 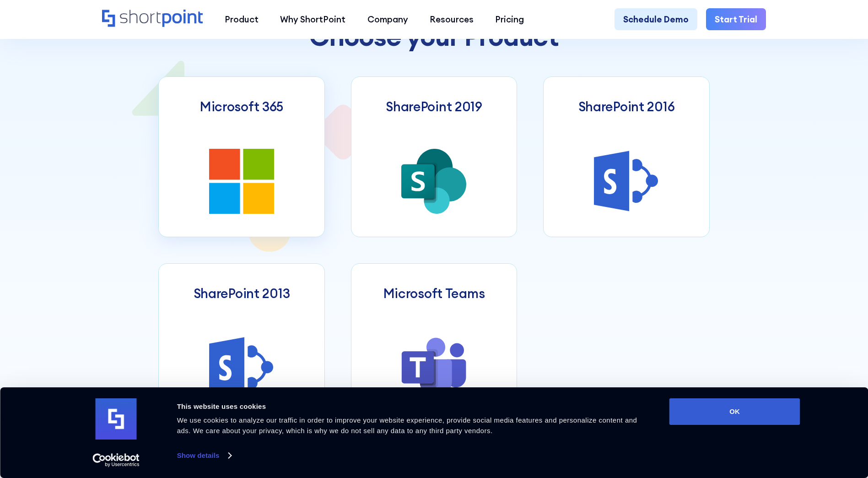 I want to click on h3: Microsoft 365, so click(x=242, y=107).